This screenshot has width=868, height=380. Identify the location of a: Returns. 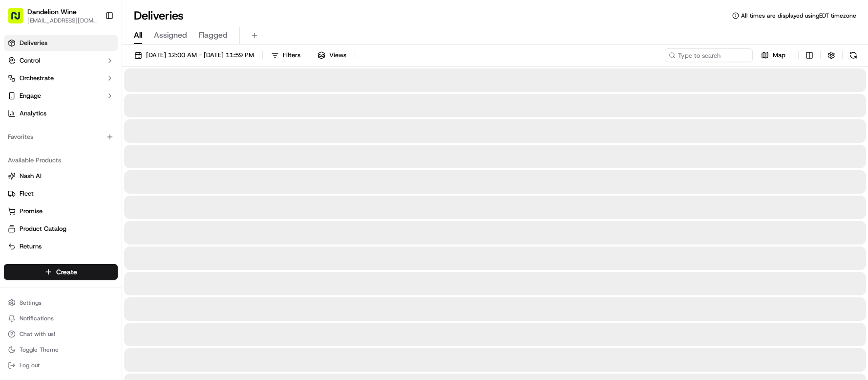
(61, 247).